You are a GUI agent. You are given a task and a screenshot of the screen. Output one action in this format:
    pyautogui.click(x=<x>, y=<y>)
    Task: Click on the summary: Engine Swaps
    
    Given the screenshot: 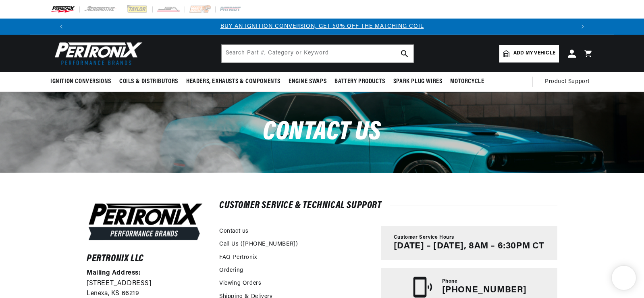 What is the action you would take?
    pyautogui.click(x=308, y=81)
    